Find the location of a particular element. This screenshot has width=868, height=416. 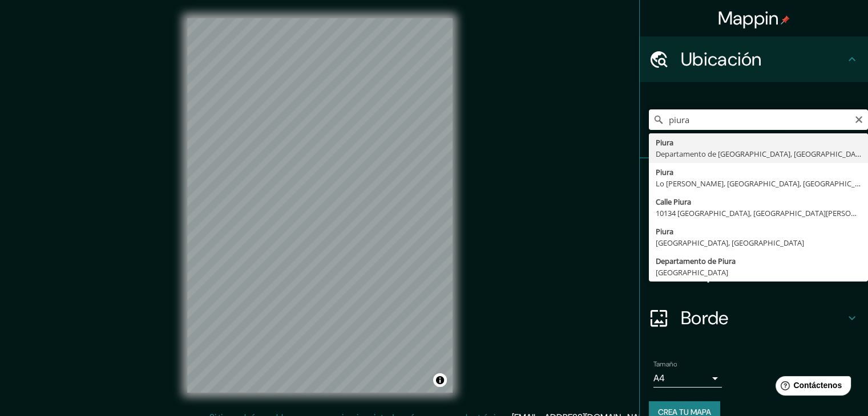

font: Calle Piura is located at coordinates (673, 202).